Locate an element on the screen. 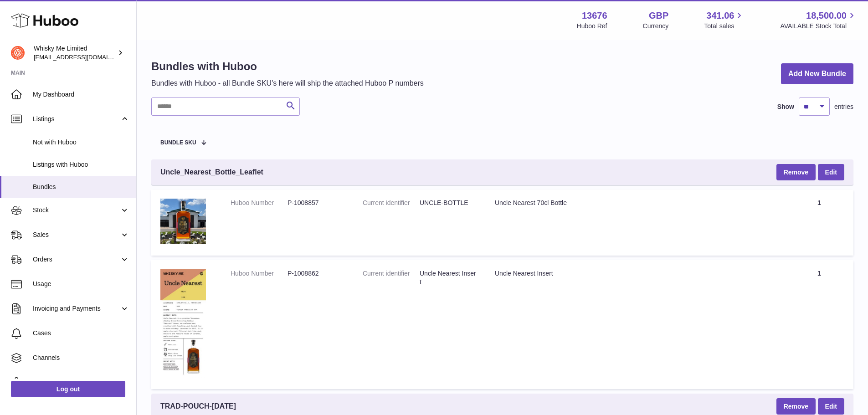  a: Add New Bundle is located at coordinates (817, 74).